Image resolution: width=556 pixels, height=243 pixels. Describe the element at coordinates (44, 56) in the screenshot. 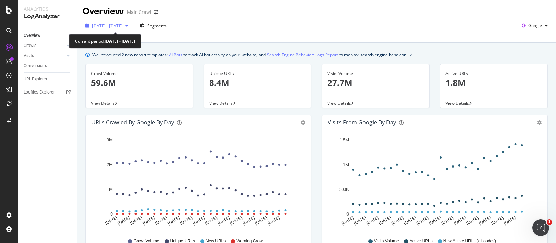

I see `a: Visits` at that location.